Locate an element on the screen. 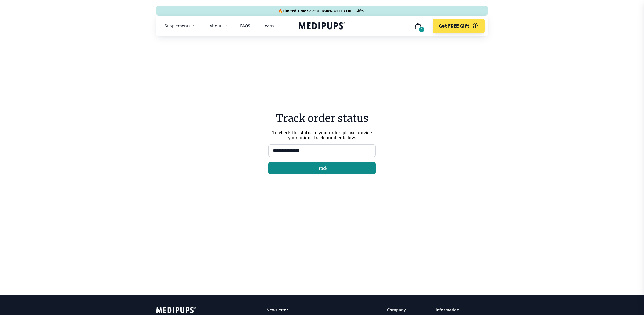 The image size is (644, 315). span: Track is located at coordinates (322, 168).